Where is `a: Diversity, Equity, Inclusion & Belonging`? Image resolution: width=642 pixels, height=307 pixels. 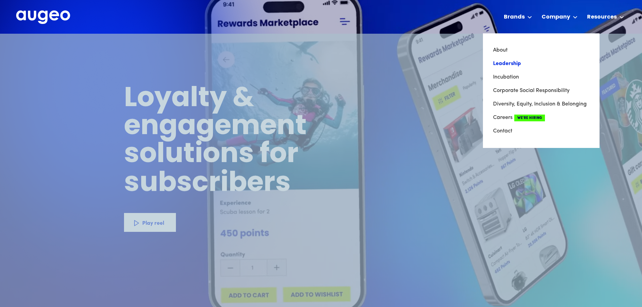
a: Diversity, Equity, Inclusion & Belonging is located at coordinates (541, 104).